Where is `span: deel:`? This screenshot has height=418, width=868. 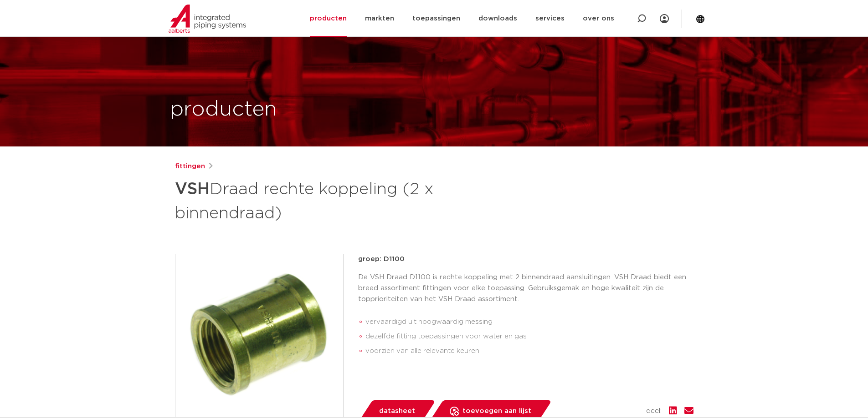
span: deel: is located at coordinates (654, 412).